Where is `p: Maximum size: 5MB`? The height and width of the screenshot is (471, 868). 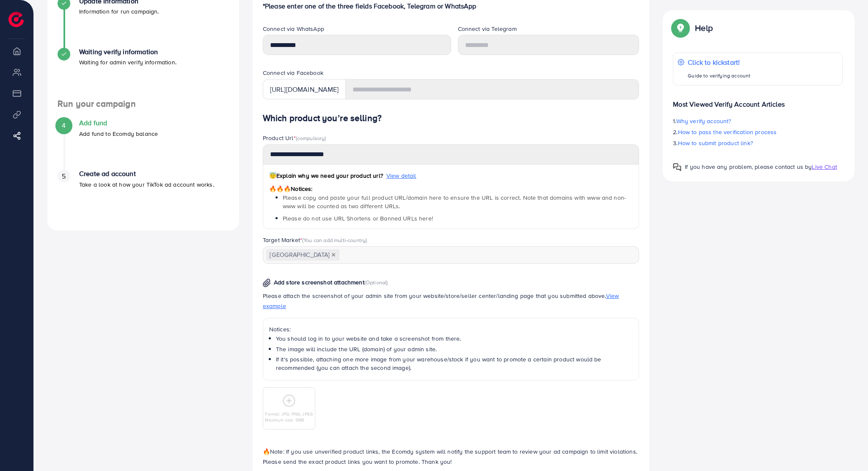
p: Maximum size: 5MB is located at coordinates (289, 420).